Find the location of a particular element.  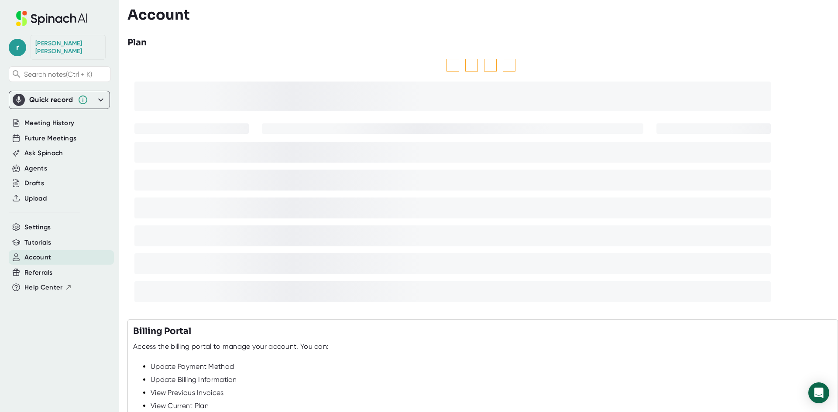

div: Update Payment Method is located at coordinates (491, 367).